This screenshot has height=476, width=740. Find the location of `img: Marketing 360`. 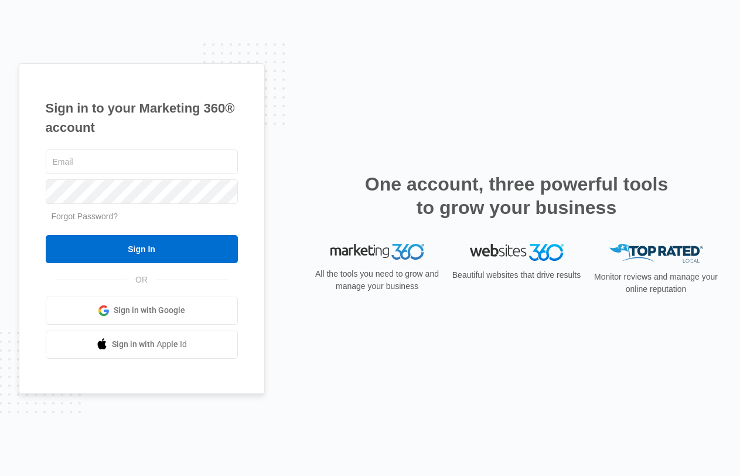

img: Marketing 360 is located at coordinates (377, 252).